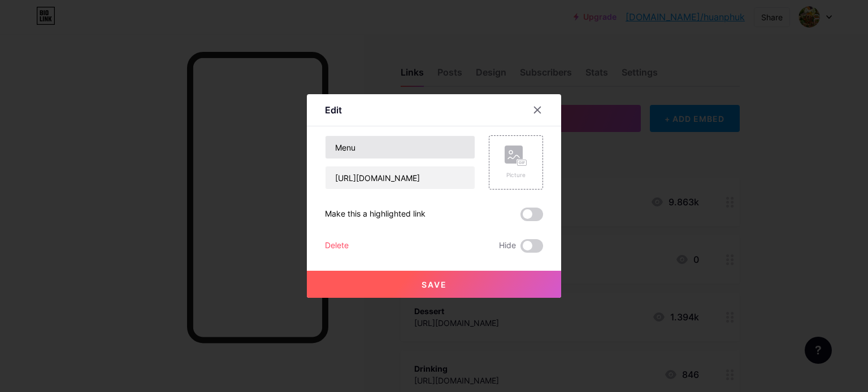 The image size is (868, 392). What do you see at coordinates (516, 175) in the screenshot?
I see `div: Picture` at bounding box center [516, 175].